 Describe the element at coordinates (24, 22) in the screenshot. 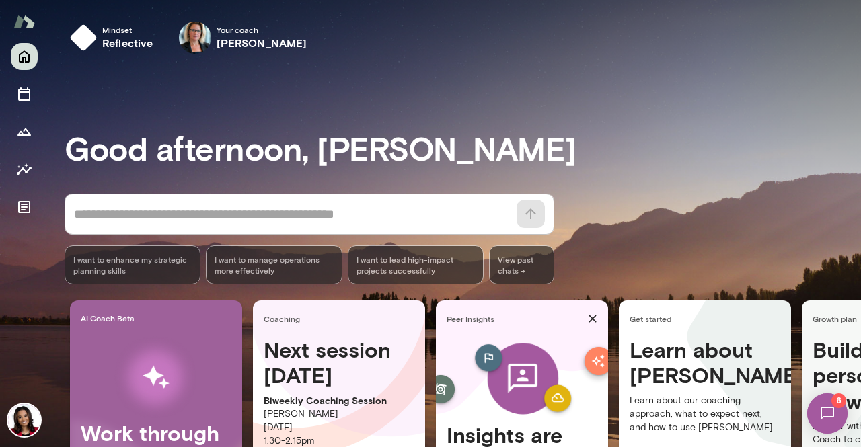

I see `img: Mento` at that location.